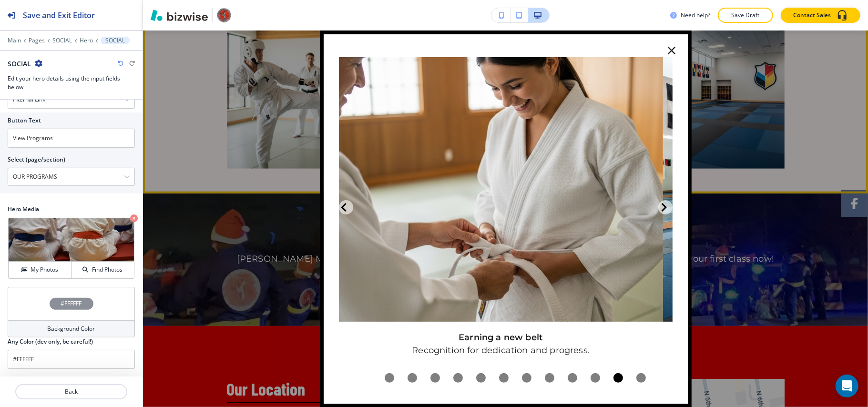 The width and height of the screenshot is (868, 407). Describe the element at coordinates (436, 377) in the screenshot. I see `div: Go to slide 3` at that location.